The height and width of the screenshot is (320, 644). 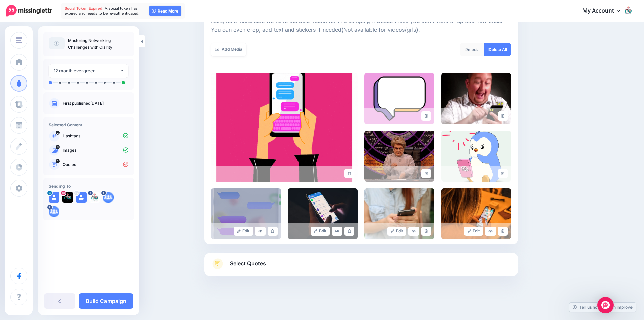 I want to click on p: Hashtags, so click(x=95, y=136).